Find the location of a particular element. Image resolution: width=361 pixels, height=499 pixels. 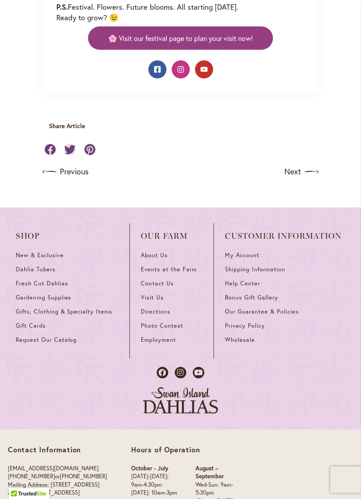

span: Dahlia Tubers is located at coordinates (36, 269).